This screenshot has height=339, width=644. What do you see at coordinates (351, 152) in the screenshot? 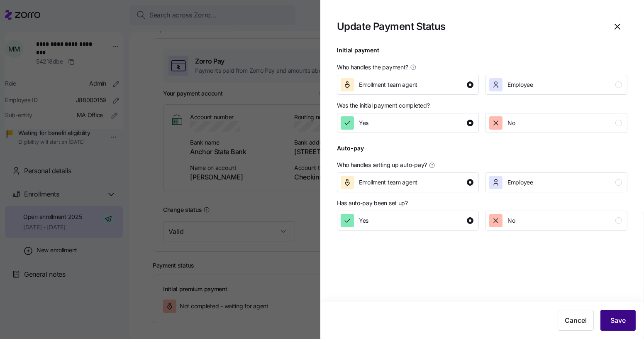
I see `div: Auto-pay` at bounding box center [351, 152].